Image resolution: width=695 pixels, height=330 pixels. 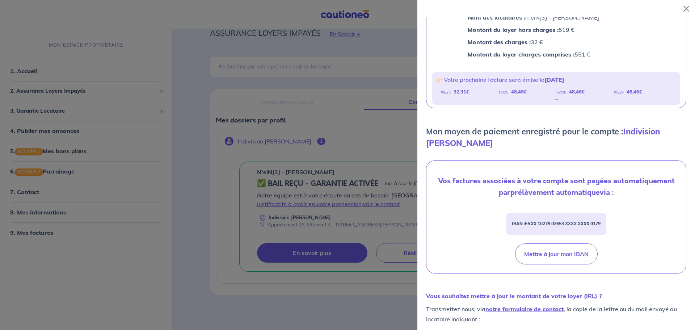 I want to click on button: Mettre à jour mon IBAN, so click(x=557, y=254).